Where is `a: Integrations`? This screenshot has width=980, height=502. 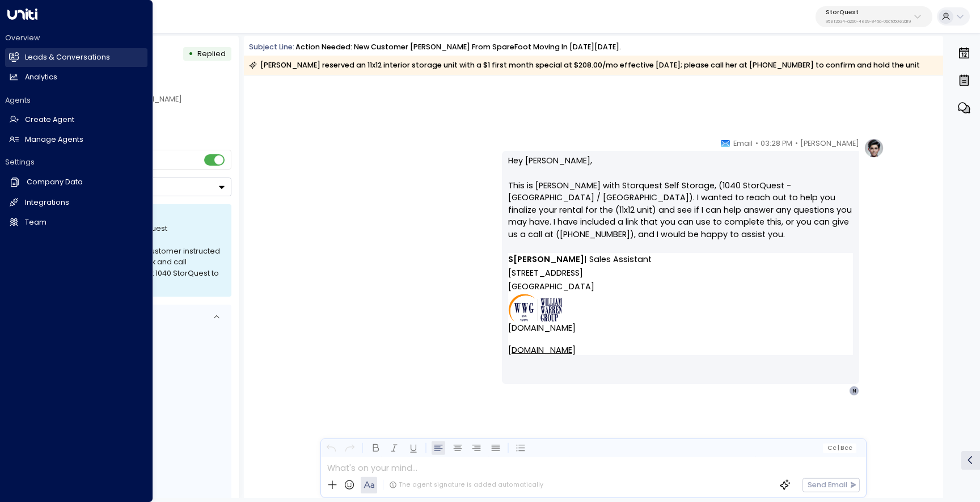
a: Integrations is located at coordinates (76, 203).